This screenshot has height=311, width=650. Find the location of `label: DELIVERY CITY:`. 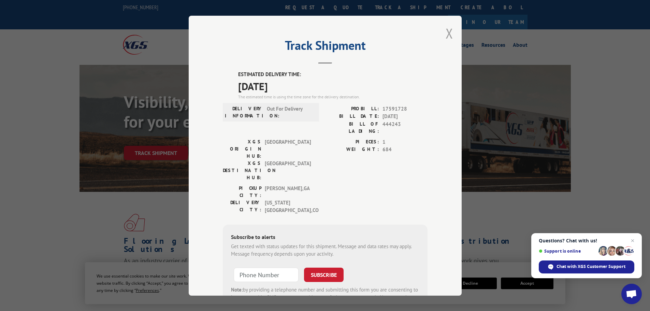

label: DELIVERY CITY: is located at coordinates (242, 206).